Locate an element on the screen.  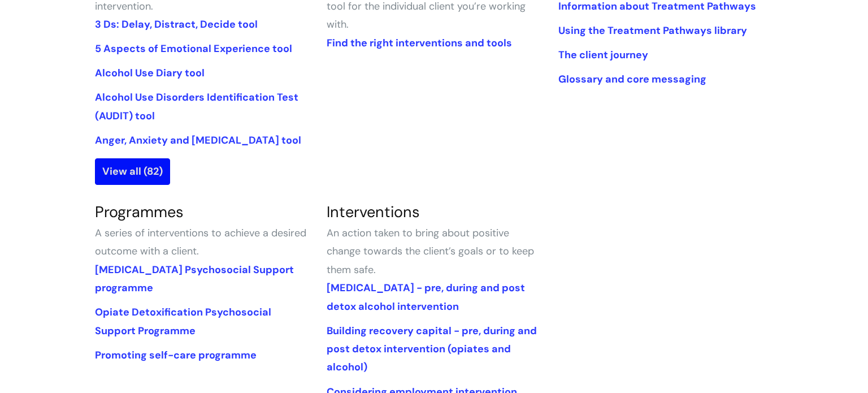
a: Opiate Detoxification Psychosocial Support Programme is located at coordinates (183, 321).